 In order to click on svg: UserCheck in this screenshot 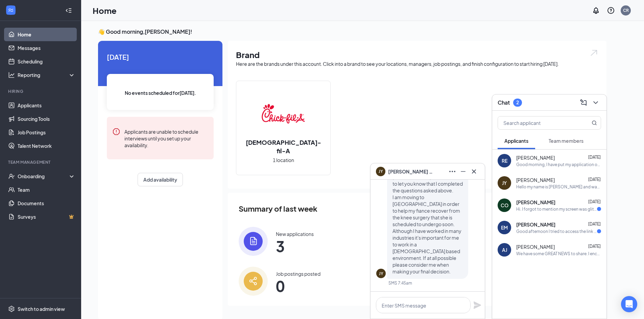, I will do `click(11, 176)`.